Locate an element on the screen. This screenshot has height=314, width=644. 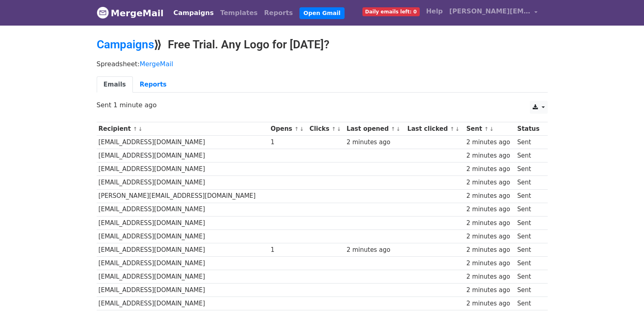
th: Recipient is located at coordinates (183, 129).